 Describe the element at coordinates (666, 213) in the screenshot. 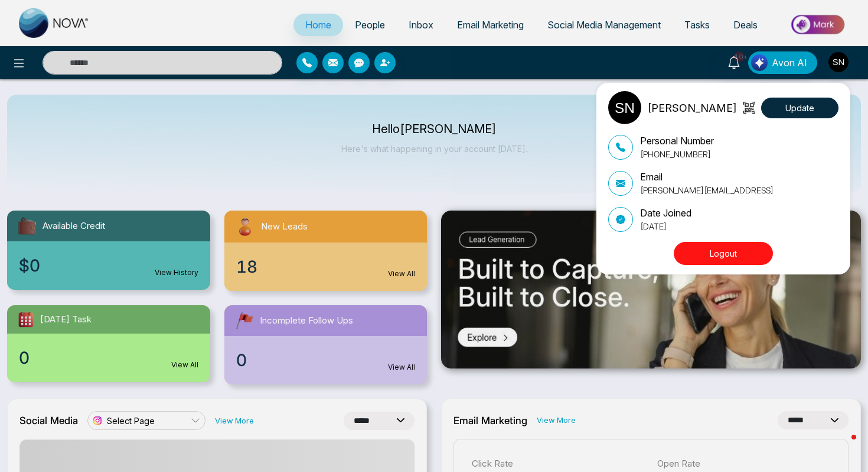

I see `p: Date Joined` at that location.